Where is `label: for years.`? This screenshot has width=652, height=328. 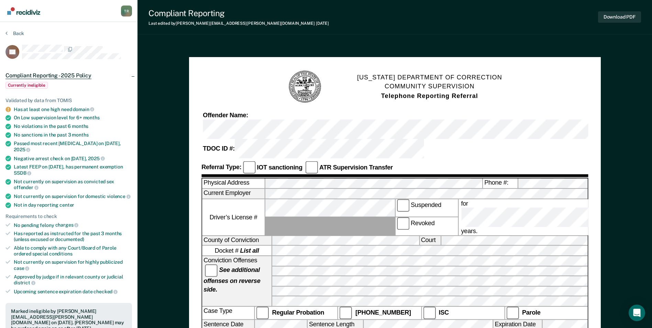 label: for years. is located at coordinates (556, 217).